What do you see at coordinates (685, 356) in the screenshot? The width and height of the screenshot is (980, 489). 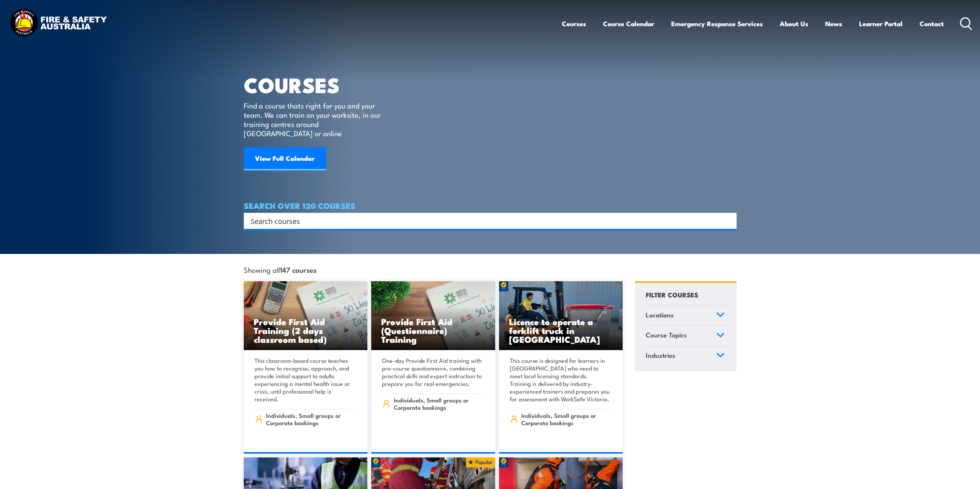 I see `a: Industries` at bounding box center [685, 356].